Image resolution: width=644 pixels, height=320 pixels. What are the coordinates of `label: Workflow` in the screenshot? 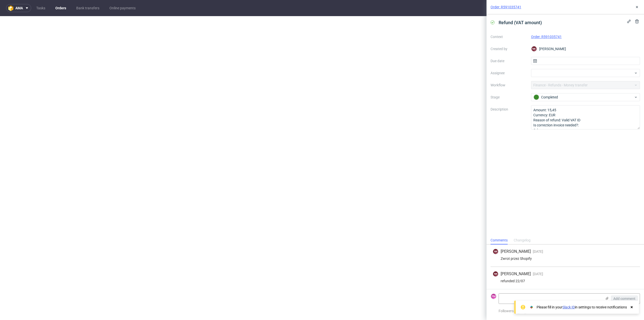 It's located at (509, 85).